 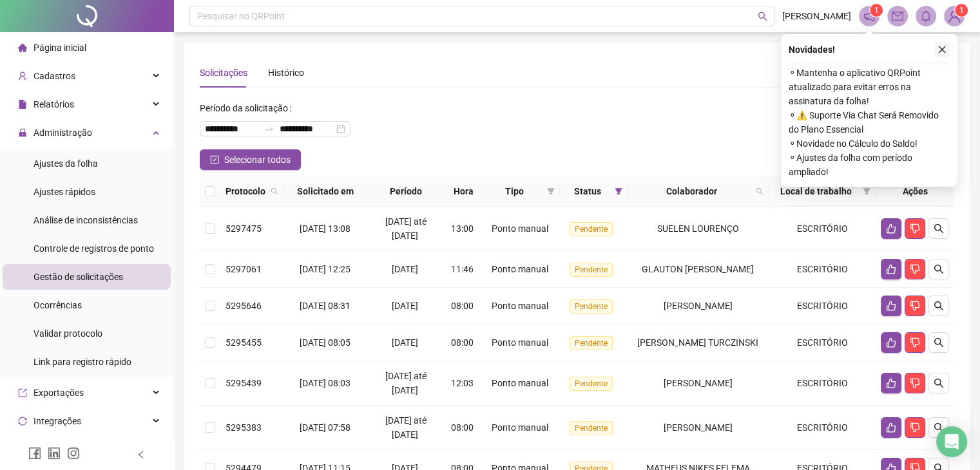 I want to click on span: Página inicial, so click(x=60, y=48).